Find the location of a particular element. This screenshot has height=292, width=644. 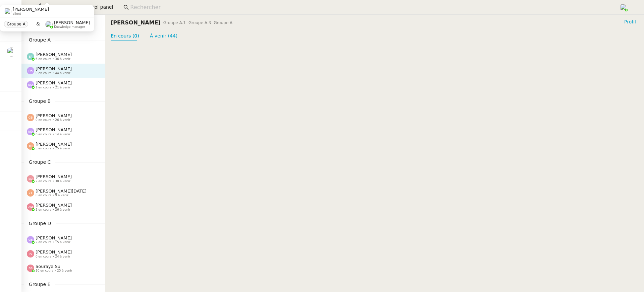

span: 10 en cours • 25 à venir is located at coordinates (54, 271).